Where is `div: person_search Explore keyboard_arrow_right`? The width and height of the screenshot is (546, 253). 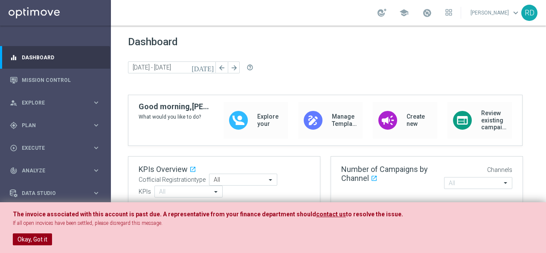 div: person_search Explore keyboard_arrow_right is located at coordinates (55, 103).